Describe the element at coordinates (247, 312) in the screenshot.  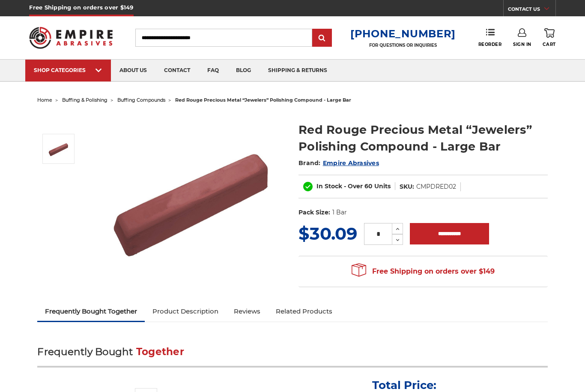
I see `a: Reviews` at that location.